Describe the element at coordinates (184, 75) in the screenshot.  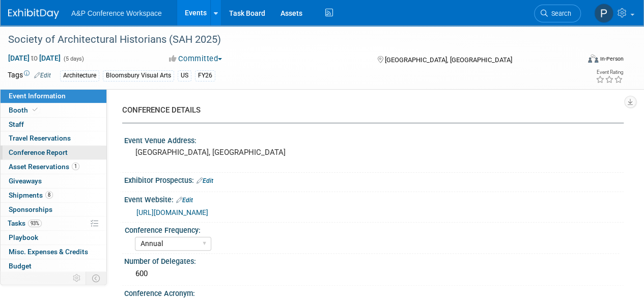
I see `div: US` at that location.